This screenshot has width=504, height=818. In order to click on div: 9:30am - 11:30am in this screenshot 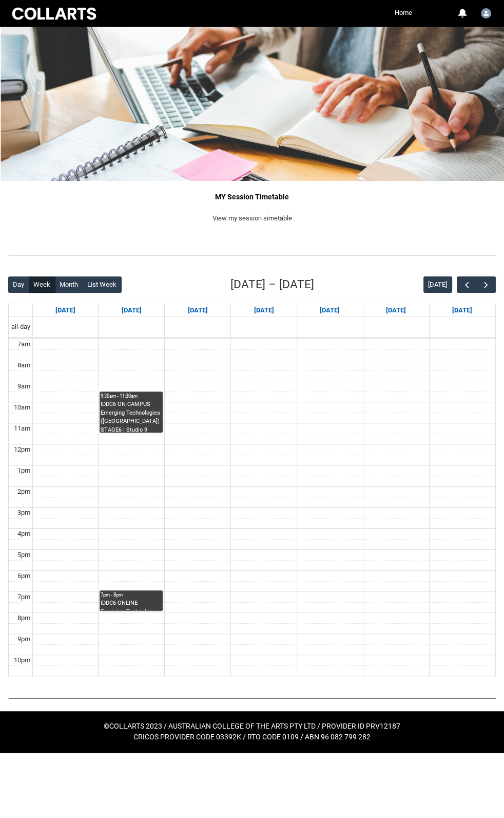, I will do `click(131, 397)`.